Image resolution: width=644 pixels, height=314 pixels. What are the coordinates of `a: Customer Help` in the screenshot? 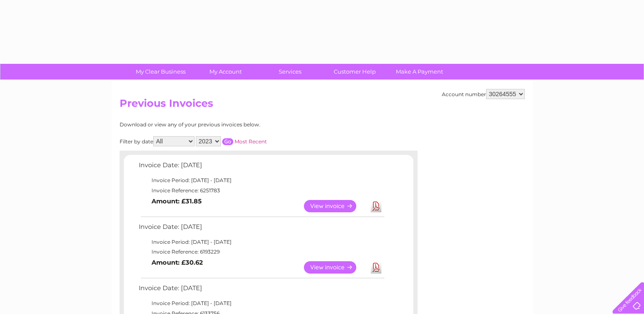 It's located at (354, 72).